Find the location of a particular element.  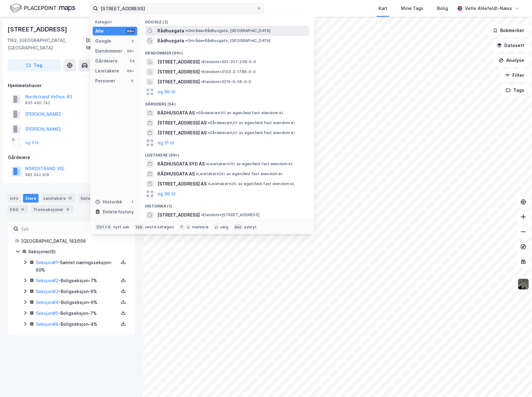

div: Leietakere (99+) is located at coordinates (227, 153).